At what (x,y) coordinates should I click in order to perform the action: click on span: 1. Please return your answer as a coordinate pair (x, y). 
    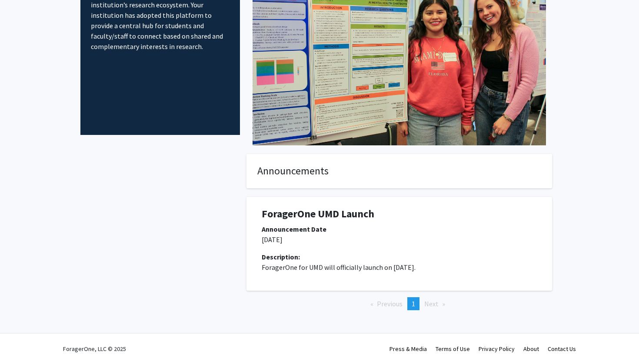
    Looking at the image, I should click on (413, 304).